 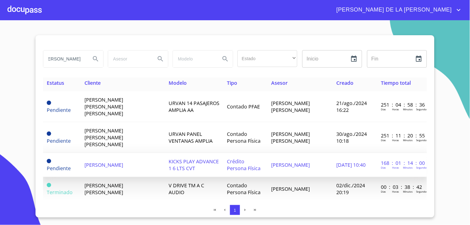 I want to click on span: URVAN PANEL VENTANAS AMPLIA, so click(x=190, y=137).